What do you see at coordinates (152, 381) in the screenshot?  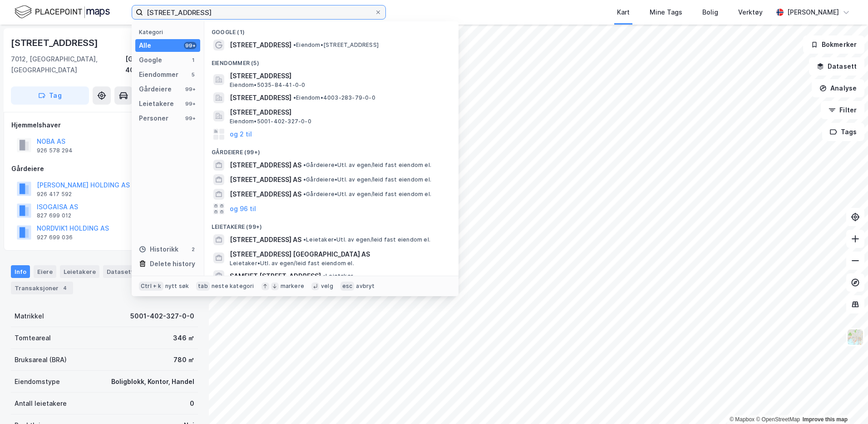 I see `div: Boligblokk, Kontor, Handel` at bounding box center [152, 381].